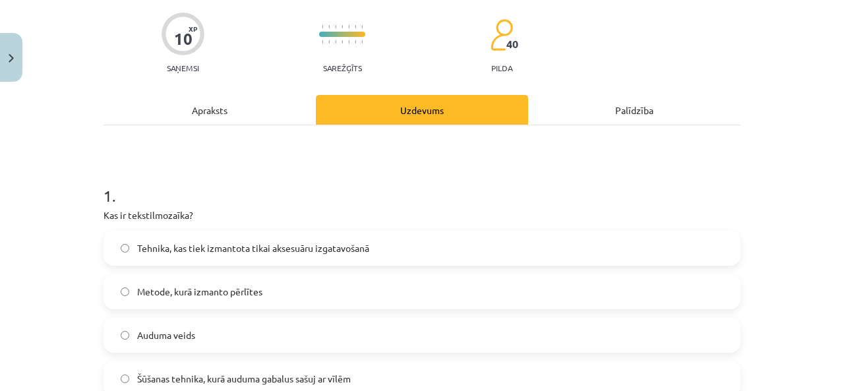 The width and height of the screenshot is (844, 391). I want to click on div: Palīdzība, so click(634, 109).